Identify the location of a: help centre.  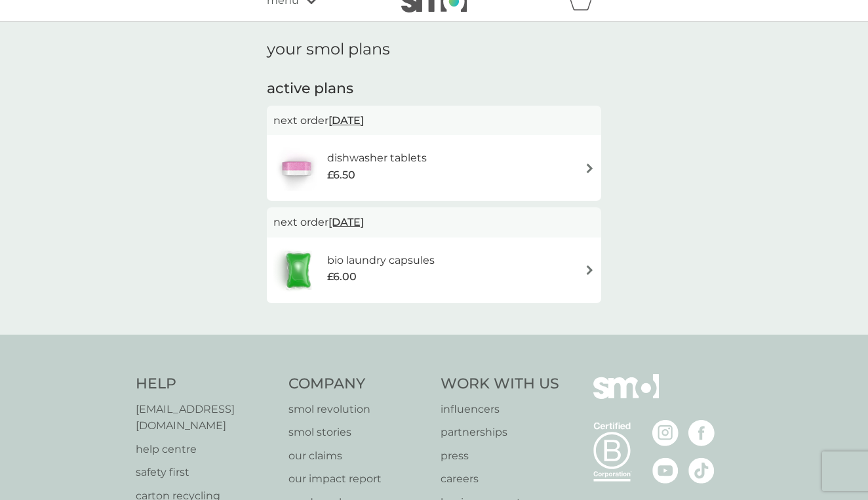
(206, 449).